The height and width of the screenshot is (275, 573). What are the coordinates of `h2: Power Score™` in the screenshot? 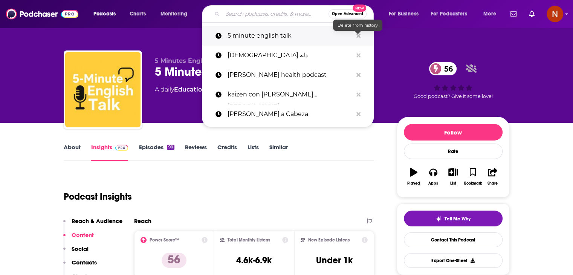 It's located at (164, 240).